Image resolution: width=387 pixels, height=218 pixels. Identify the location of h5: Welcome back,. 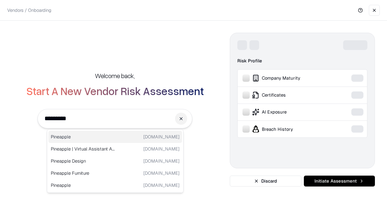
(115, 76).